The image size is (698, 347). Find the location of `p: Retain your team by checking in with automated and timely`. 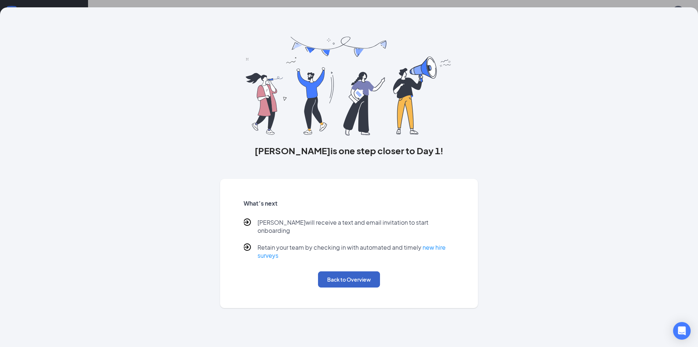

p: Retain your team by checking in with automated and timely is located at coordinates (356, 251).